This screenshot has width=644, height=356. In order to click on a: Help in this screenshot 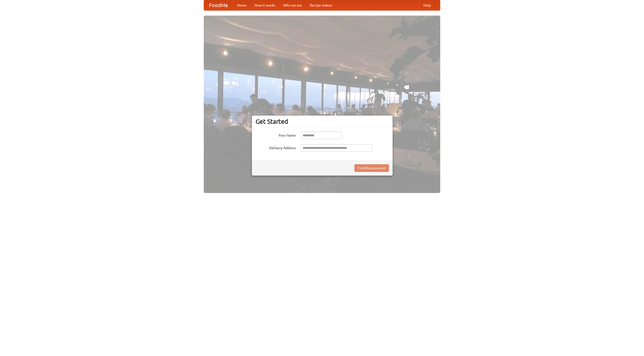, I will do `click(428, 5)`.